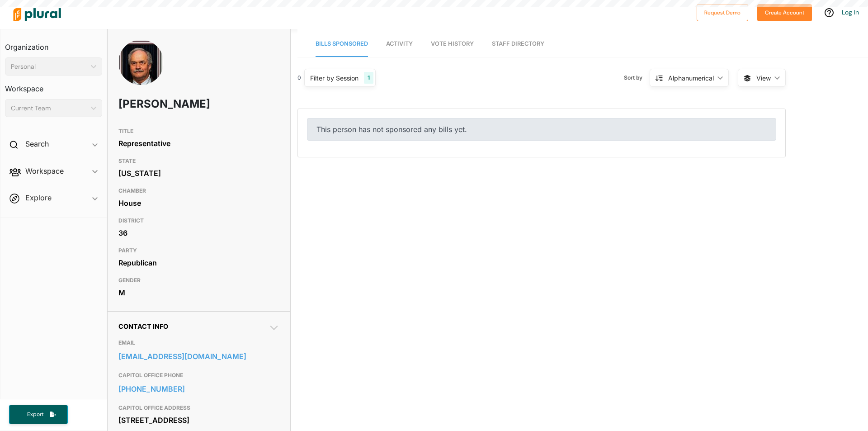 This screenshot has height=431, width=868. Describe the element at coordinates (141, 71) in the screenshot. I see `img: Headshot of Randy Wood` at that location.